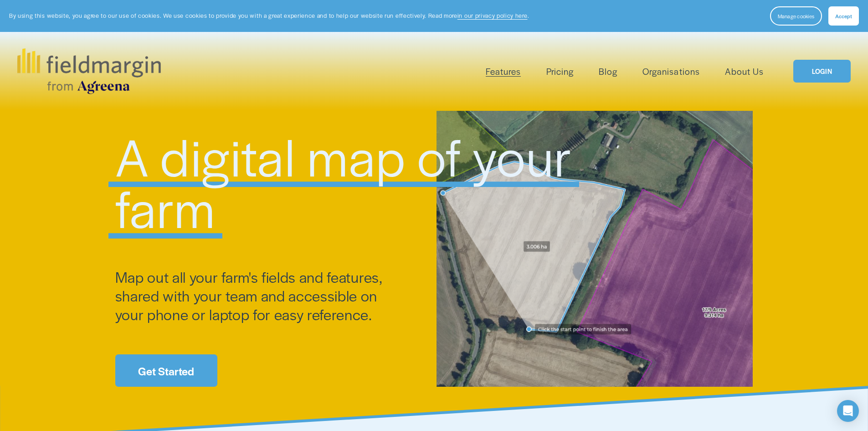 This screenshot has height=431, width=868. I want to click on a: Organisations, so click(671, 71).